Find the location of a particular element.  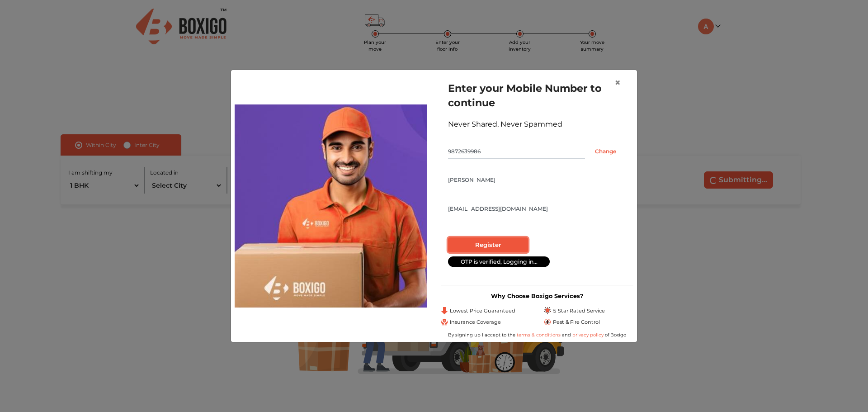

span: Insurance Coverage is located at coordinates (475, 322).